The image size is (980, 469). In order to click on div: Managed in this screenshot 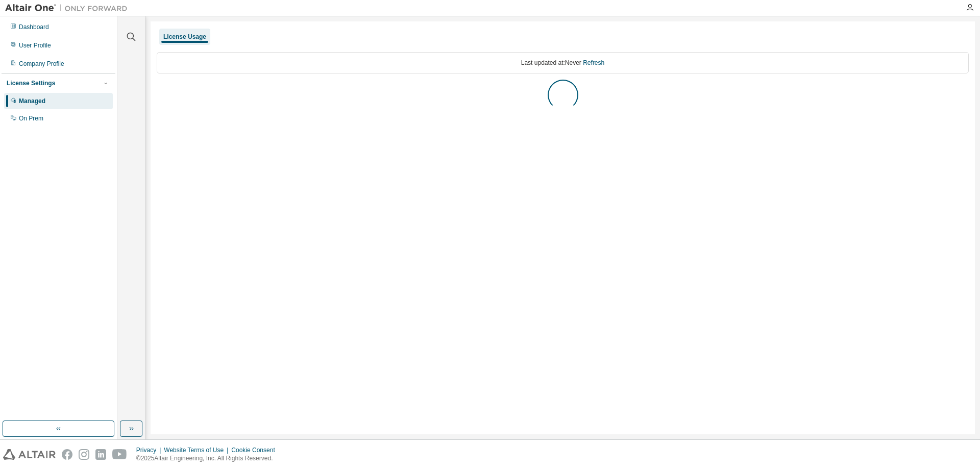, I will do `click(32, 101)`.